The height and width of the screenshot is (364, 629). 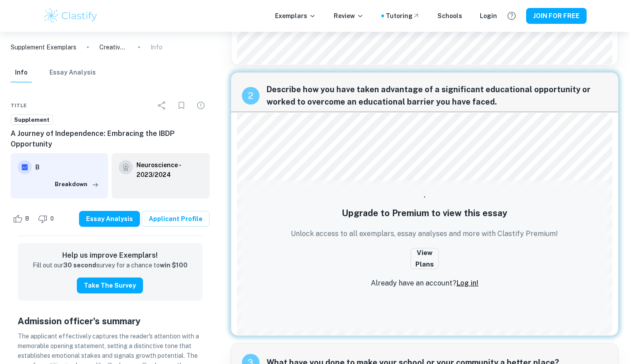 What do you see at coordinates (182, 105) in the screenshot?
I see `div: Bookmark` at bounding box center [182, 105].